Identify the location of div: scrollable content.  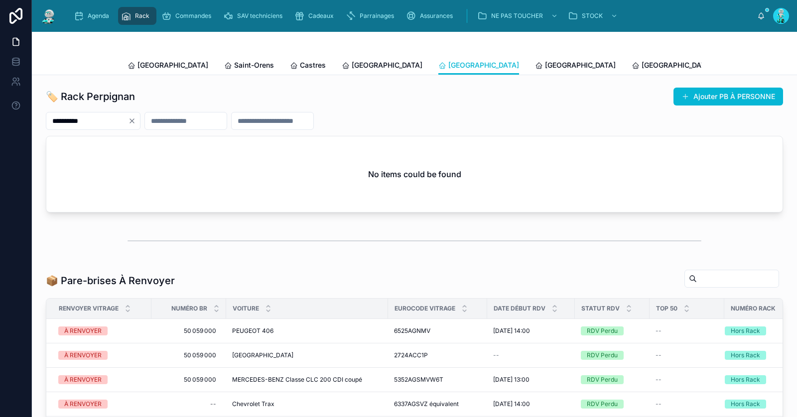
(411, 16).